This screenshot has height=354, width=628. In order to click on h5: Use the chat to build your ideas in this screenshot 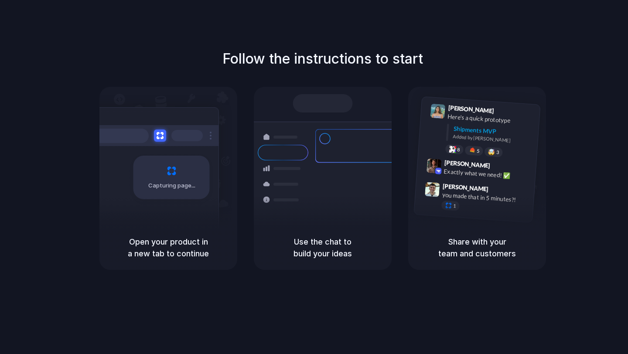, I will do `click(323, 248)`.